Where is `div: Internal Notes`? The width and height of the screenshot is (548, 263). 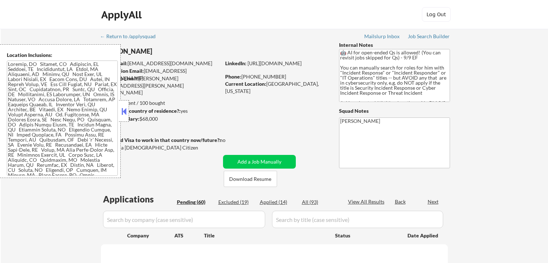
div: Internal Notes is located at coordinates (394, 45).